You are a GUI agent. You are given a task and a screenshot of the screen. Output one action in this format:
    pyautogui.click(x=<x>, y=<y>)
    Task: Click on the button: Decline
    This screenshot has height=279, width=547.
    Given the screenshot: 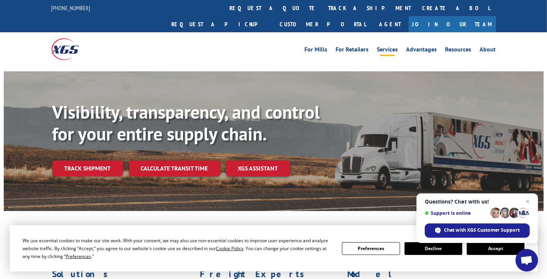 What is the action you would take?
    pyautogui.click(x=433, y=248)
    